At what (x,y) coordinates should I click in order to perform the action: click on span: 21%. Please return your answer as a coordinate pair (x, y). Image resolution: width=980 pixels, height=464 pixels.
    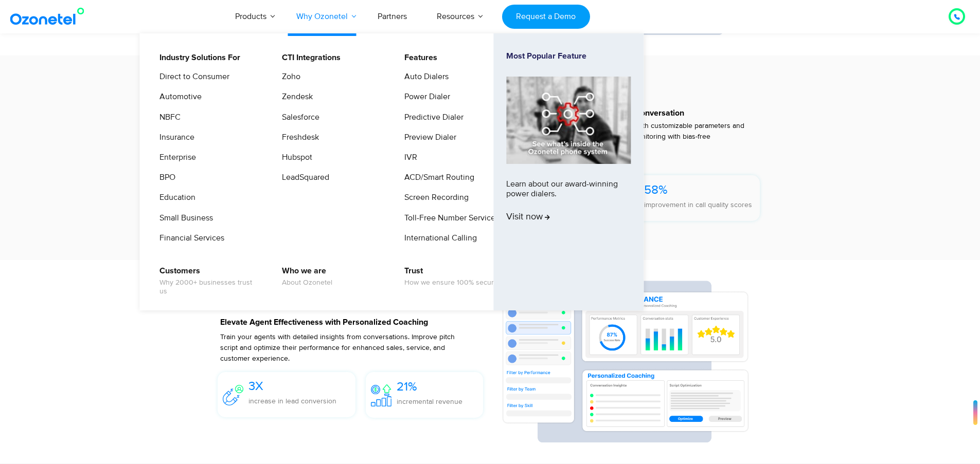
    Looking at the image, I should click on (407, 386).